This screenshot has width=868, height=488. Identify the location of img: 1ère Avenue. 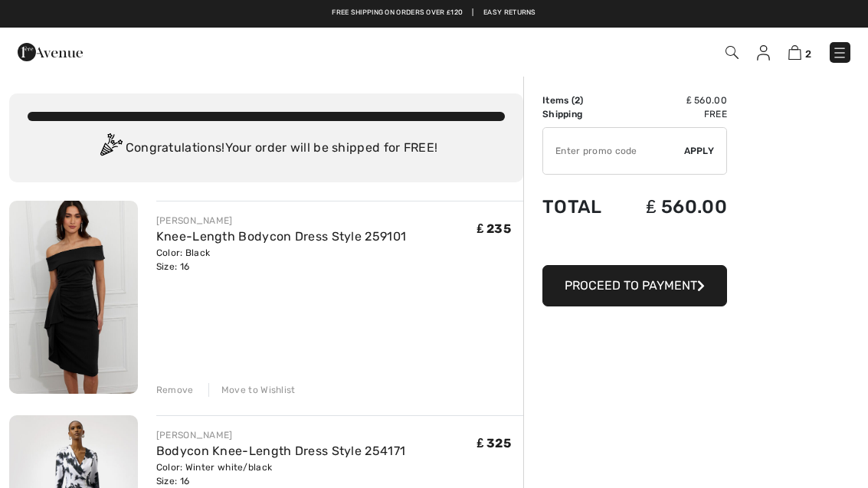
(50, 52).